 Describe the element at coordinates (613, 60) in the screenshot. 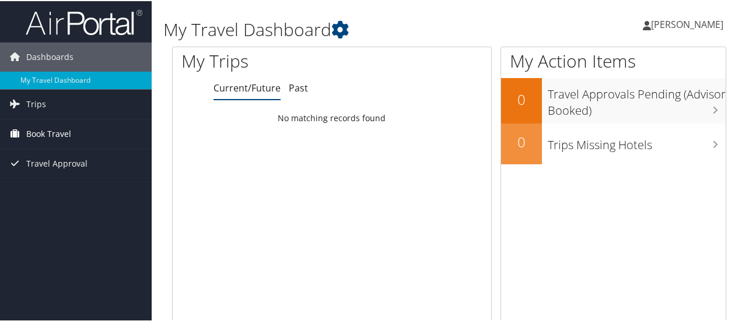

I see `h1: My Action Items` at that location.